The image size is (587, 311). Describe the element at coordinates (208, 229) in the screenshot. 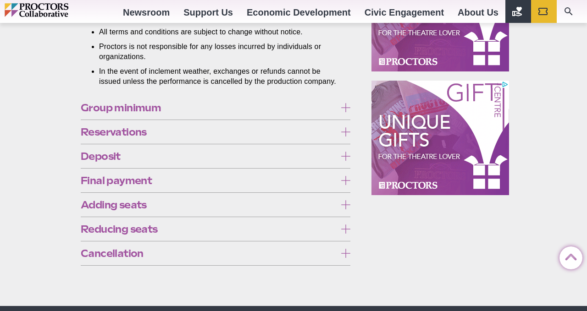

I see `span: Reducing seats` at that location.